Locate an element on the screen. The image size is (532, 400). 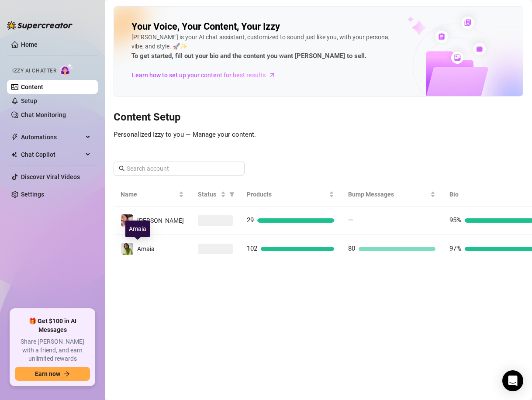
span: thunderbolt is located at coordinates (15, 137).